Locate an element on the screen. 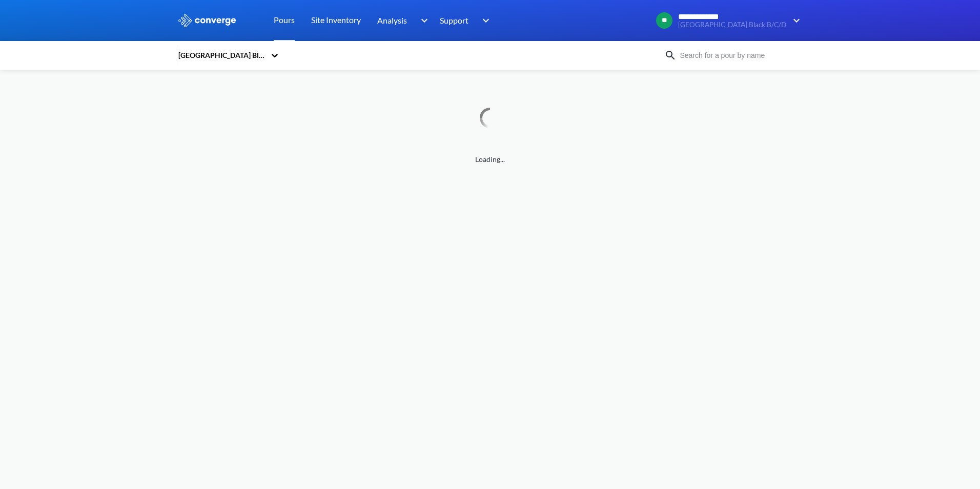 This screenshot has width=980, height=489. img: icon-search.svg is located at coordinates (671, 55).